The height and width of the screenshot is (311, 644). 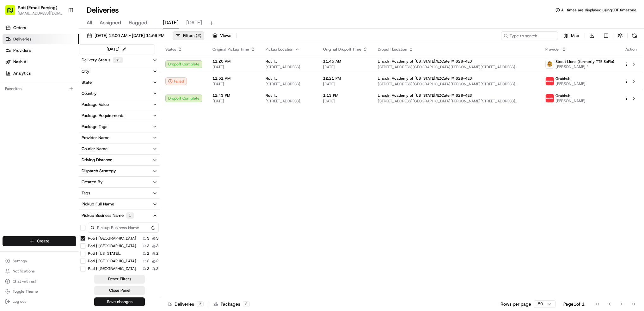 What do you see at coordinates (120, 193) in the screenshot?
I see `button: Tags` at bounding box center [120, 193].